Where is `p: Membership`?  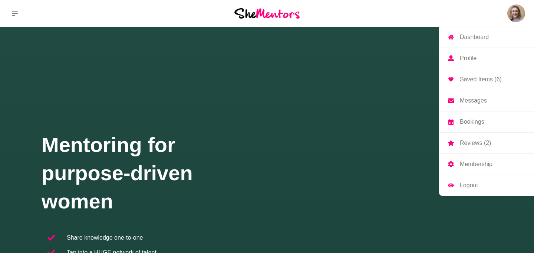
p: Membership is located at coordinates (476, 164).